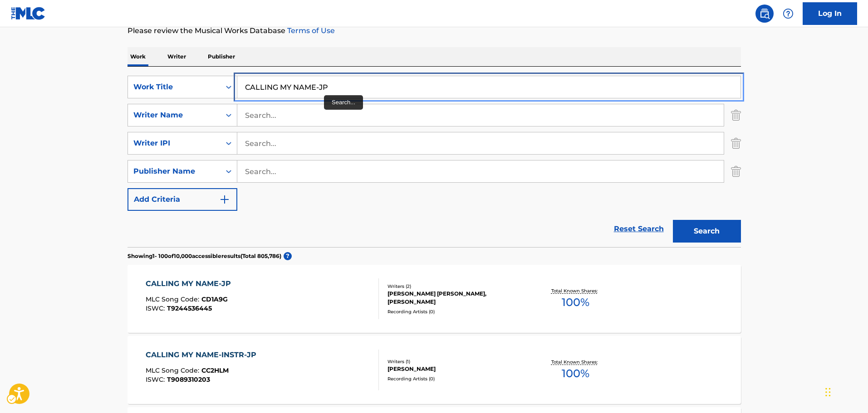  What do you see at coordinates (435, 31) in the screenshot?
I see `p: Please review the Musical Works Database` at bounding box center [435, 31].